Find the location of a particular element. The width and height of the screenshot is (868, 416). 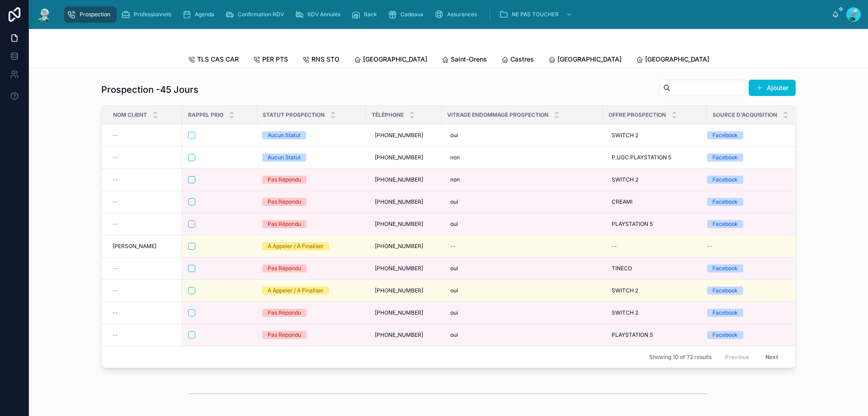

span: Showing 10 of 72 results is located at coordinates (681, 357).